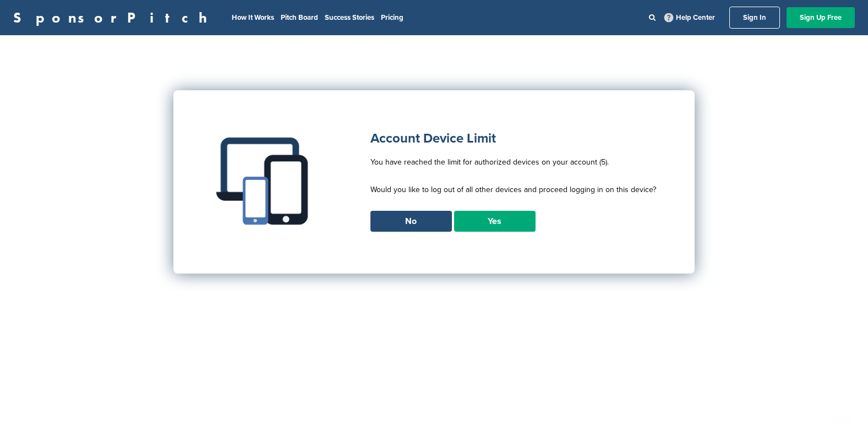 Image resolution: width=868 pixels, height=426 pixels. What do you see at coordinates (300, 18) in the screenshot?
I see `a: Pitch Board` at bounding box center [300, 18].